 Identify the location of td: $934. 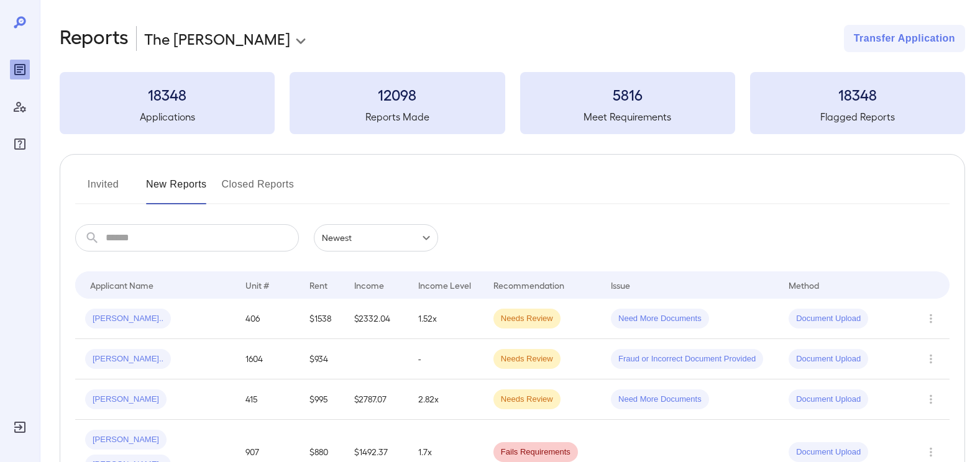
(321, 359).